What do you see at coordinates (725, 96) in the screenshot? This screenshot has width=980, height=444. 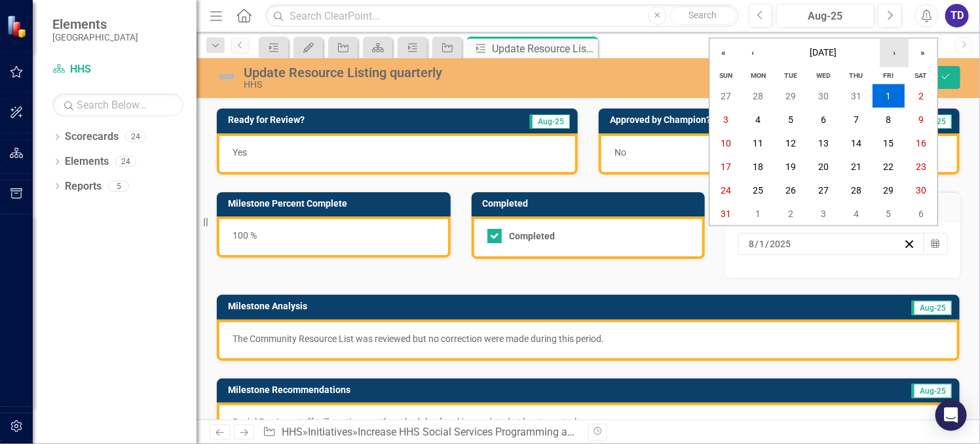 I see `abbr: July 27, 2025` at bounding box center [725, 96].